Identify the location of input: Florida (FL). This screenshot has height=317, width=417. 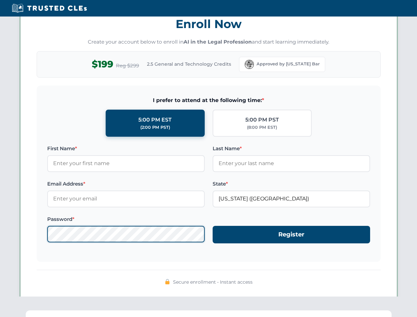
(291, 199).